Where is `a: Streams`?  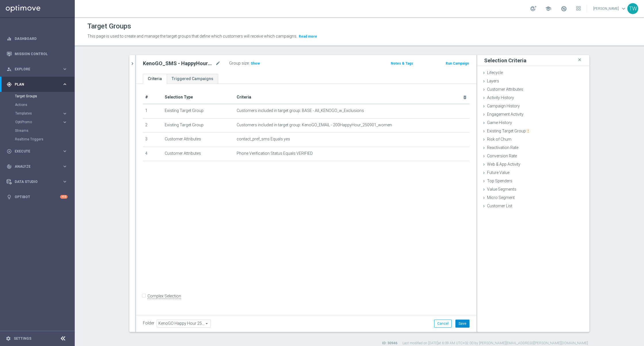
a: Streams is located at coordinates (38, 130).